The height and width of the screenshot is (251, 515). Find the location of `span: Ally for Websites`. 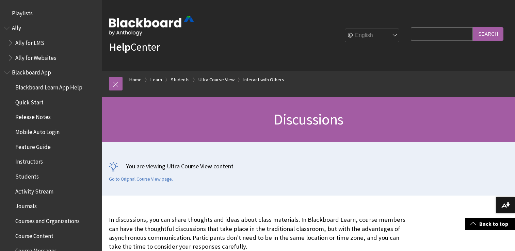

span: Ally for Websites is located at coordinates (36, 56).